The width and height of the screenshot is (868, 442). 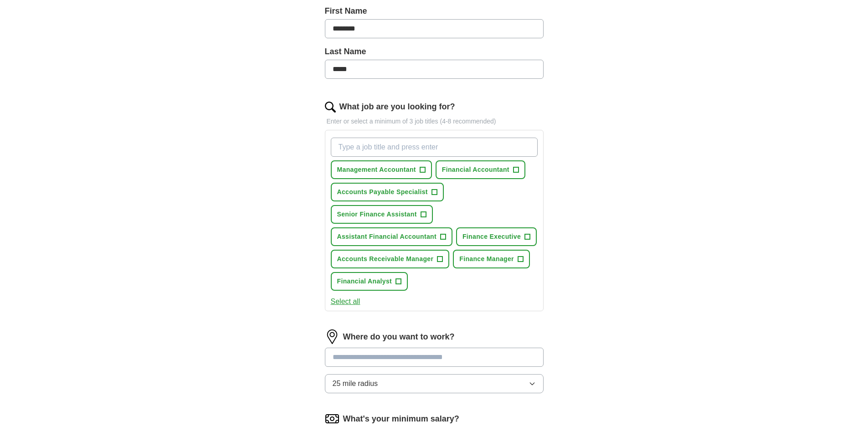 What do you see at coordinates (331, 107) in the screenshot?
I see `img: search.png` at bounding box center [331, 107].